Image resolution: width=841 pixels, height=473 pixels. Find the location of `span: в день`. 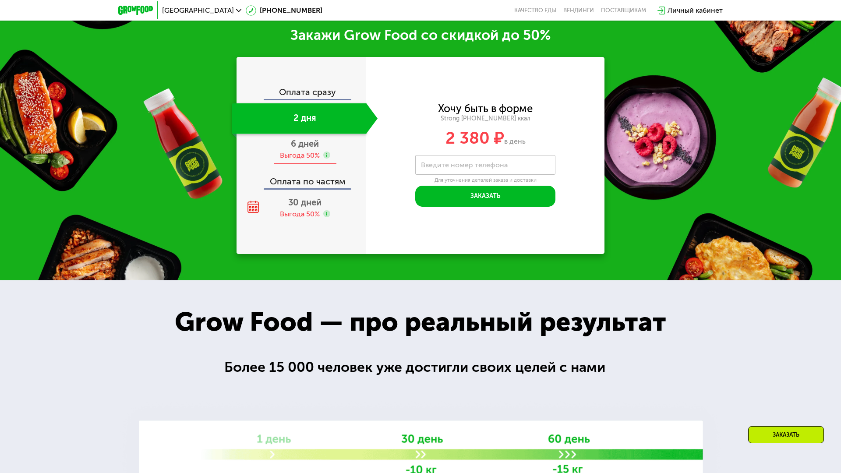

span: в день is located at coordinates (514, 141).